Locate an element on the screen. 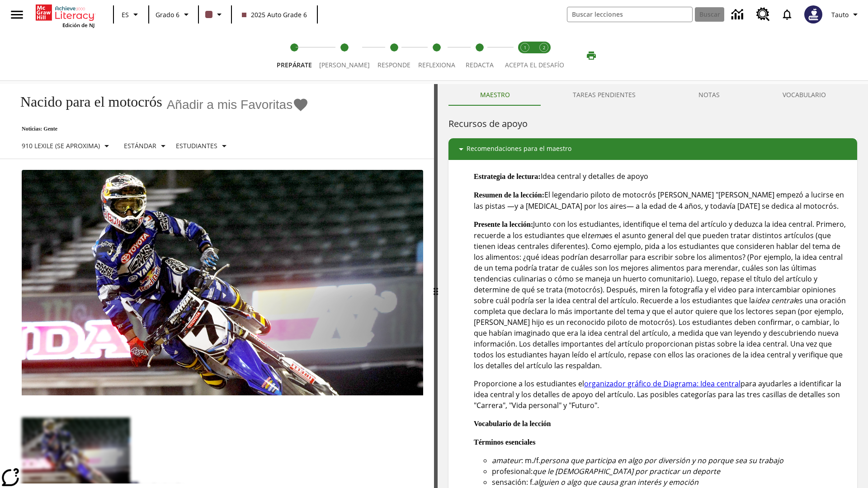 The height and width of the screenshot is (488, 868). strong: Términos esenciales is located at coordinates (504, 442).